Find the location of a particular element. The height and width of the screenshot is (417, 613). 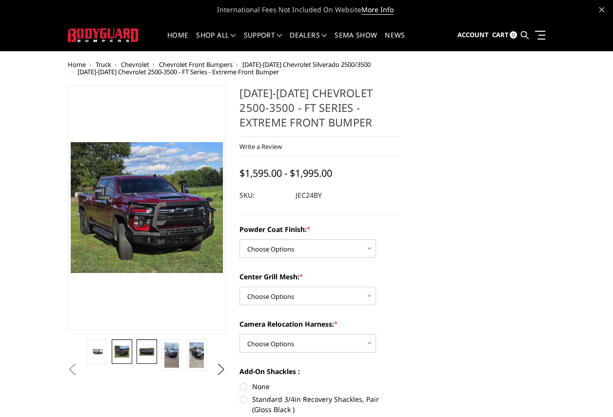

label: Powder Coat Finish: is located at coordinates (319, 229).